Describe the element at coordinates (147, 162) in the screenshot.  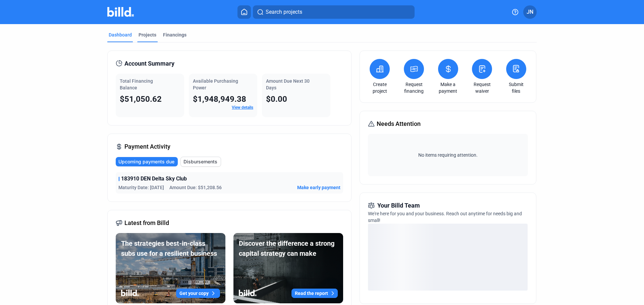
I see `button: Upcoming payments due` at that location.